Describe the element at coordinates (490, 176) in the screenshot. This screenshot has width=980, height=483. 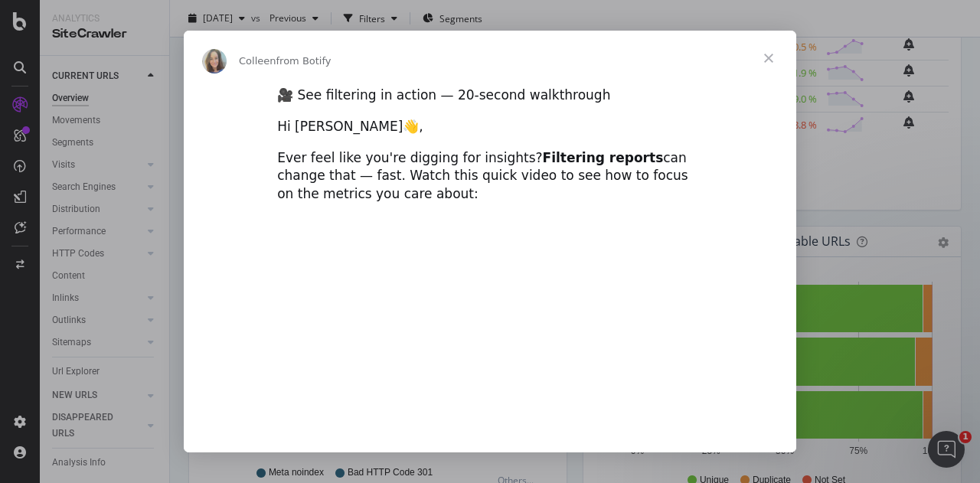
I see `div: Ever feel like you're digging for insights? can change that — fast. Watch this quick video to see...` at that location.